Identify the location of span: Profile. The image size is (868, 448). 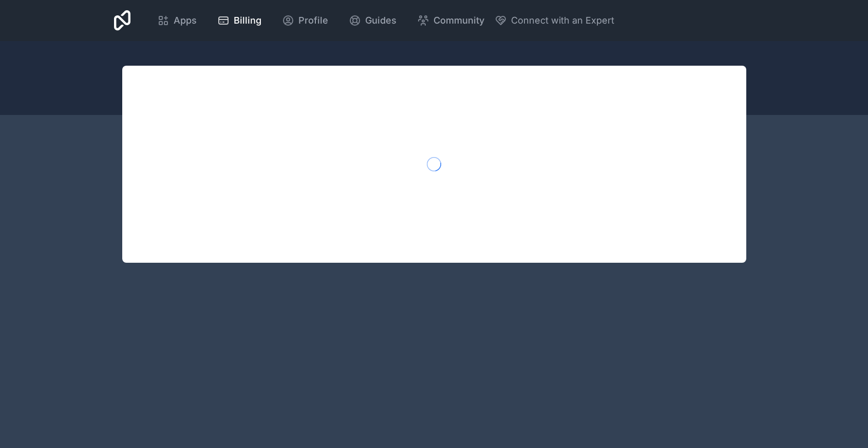
(313, 20).